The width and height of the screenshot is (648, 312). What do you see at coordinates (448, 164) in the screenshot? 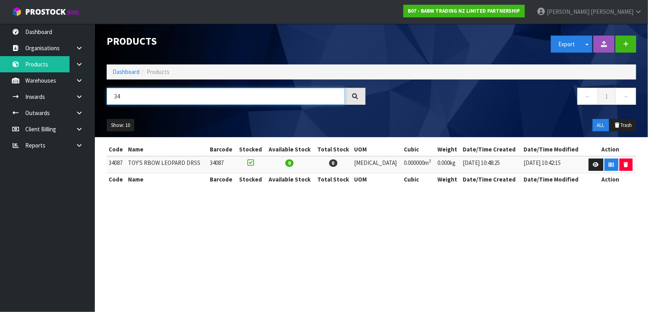
I see `td: 0.000kg` at bounding box center [448, 164].